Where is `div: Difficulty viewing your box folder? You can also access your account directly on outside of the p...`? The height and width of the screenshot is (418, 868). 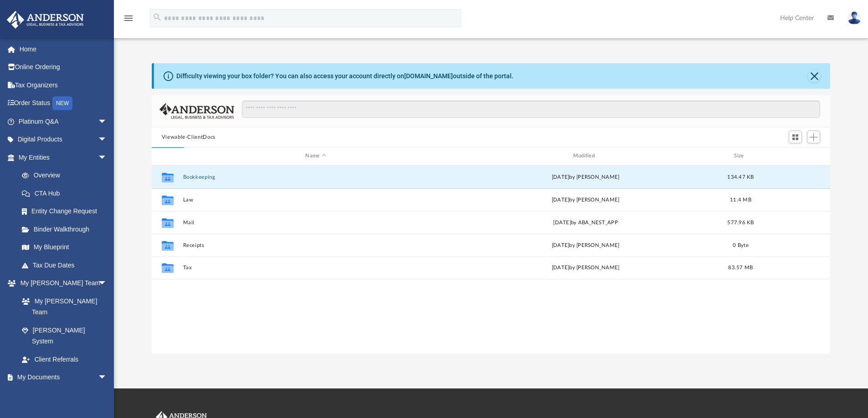 div: Difficulty viewing your box folder? You can also access your account directly on outside of the p... is located at coordinates (345, 76).